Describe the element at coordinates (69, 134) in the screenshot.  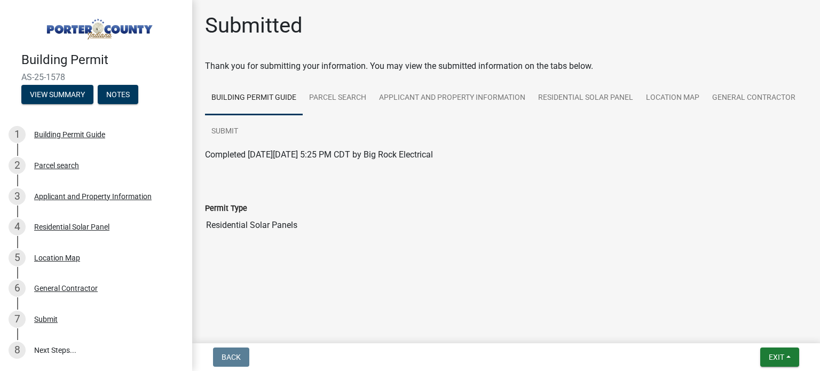
I see `div: Building Permit Guide` at that location.